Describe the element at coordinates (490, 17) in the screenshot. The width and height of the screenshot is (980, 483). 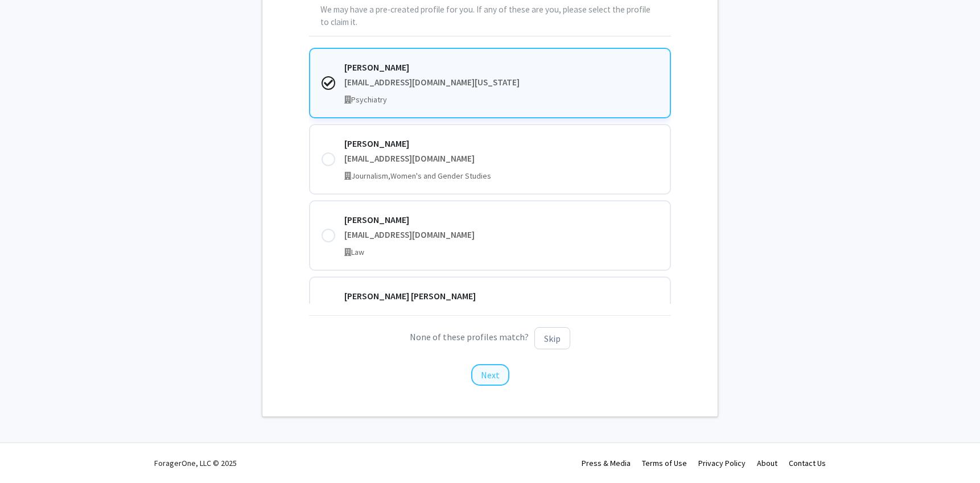
I see `p: We may have a pre-created profile for you. If any of these are you, please select the profile to ...` at that location.